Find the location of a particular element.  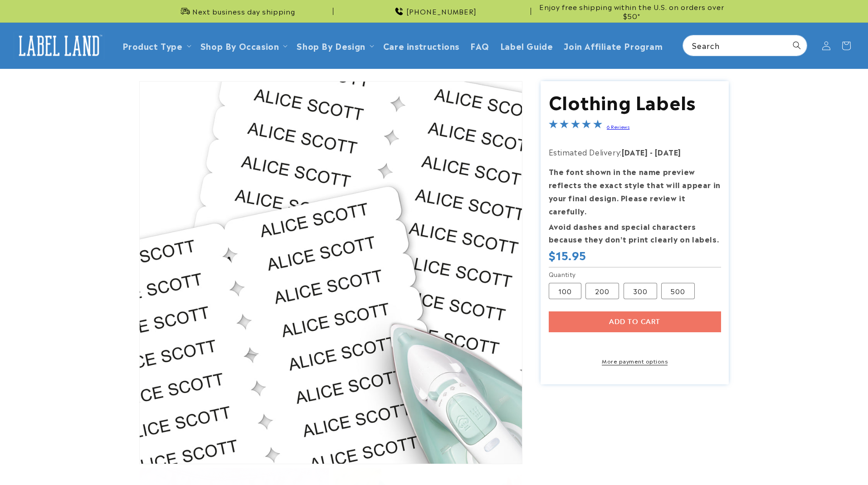

label: 200 is located at coordinates (602, 291).